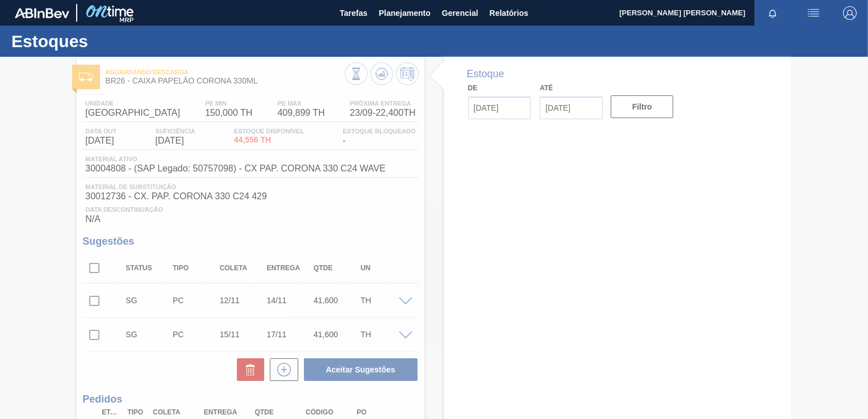 Image resolution: width=868 pixels, height=419 pixels. What do you see at coordinates (353, 13) in the screenshot?
I see `span: Tarefas` at bounding box center [353, 13].